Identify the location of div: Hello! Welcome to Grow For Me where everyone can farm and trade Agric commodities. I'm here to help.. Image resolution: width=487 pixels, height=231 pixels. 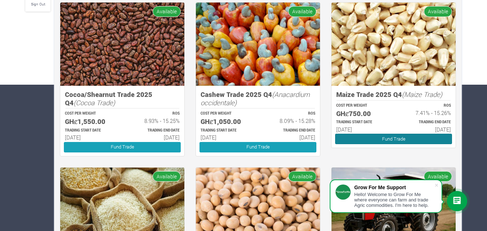
(394, 200).